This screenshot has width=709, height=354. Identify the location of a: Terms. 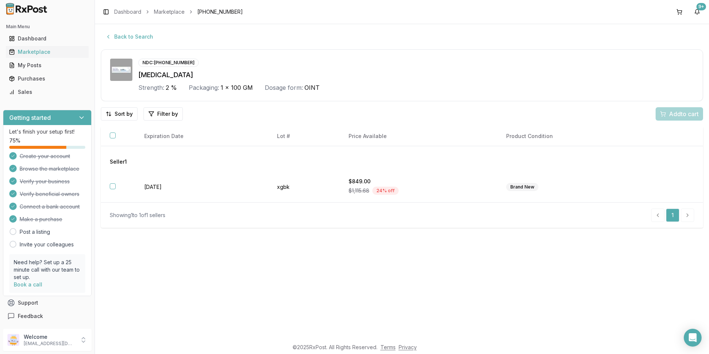
(388, 347).